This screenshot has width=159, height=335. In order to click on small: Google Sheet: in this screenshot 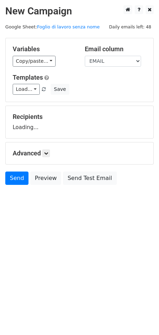, I will do `click(52, 27)`.